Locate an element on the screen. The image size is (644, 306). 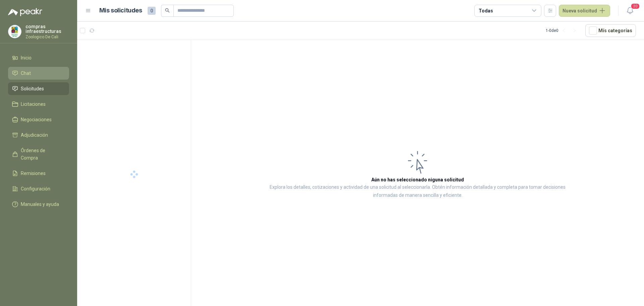
a: Negociaciones is located at coordinates (39, 120).